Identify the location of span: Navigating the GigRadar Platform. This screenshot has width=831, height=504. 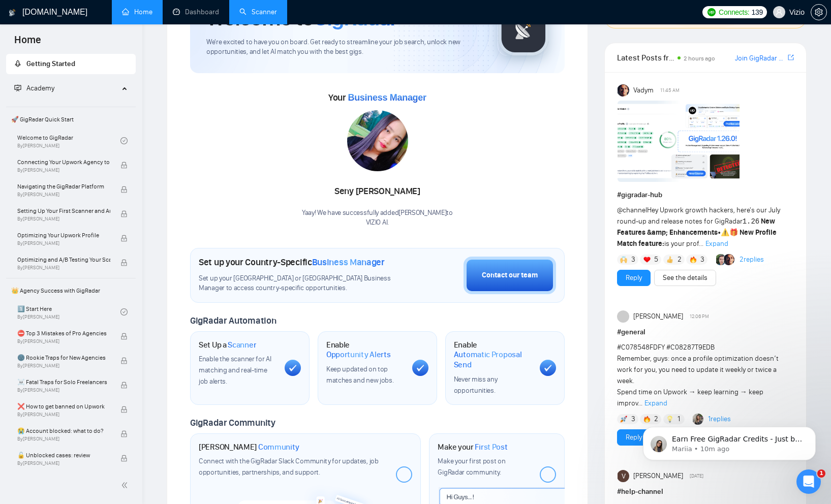
(63, 187).